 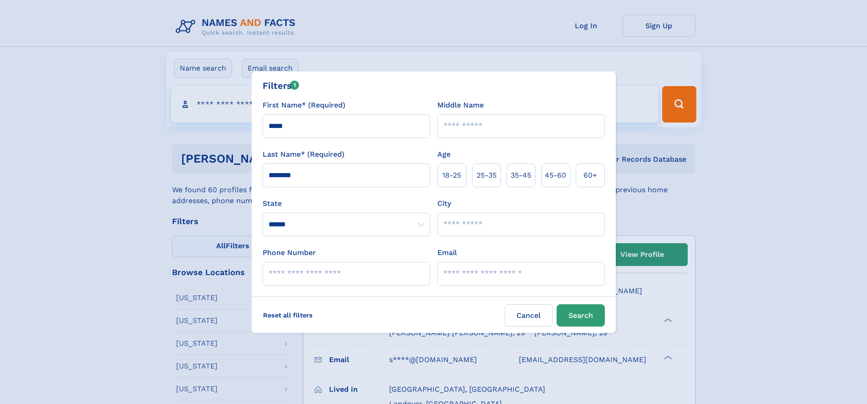 I want to click on label: Last Name* (Required), so click(x=304, y=154).